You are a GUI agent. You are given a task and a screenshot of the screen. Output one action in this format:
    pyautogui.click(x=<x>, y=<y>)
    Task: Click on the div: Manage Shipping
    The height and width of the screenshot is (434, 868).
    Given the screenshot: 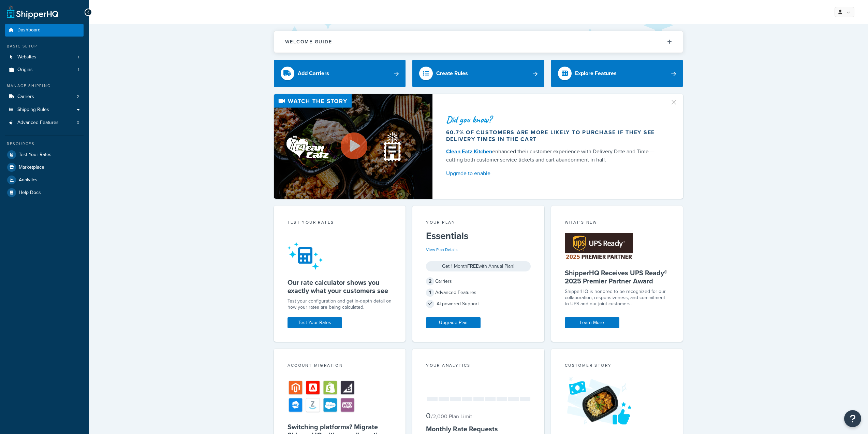 What is the action you would take?
    pyautogui.click(x=45, y=86)
    